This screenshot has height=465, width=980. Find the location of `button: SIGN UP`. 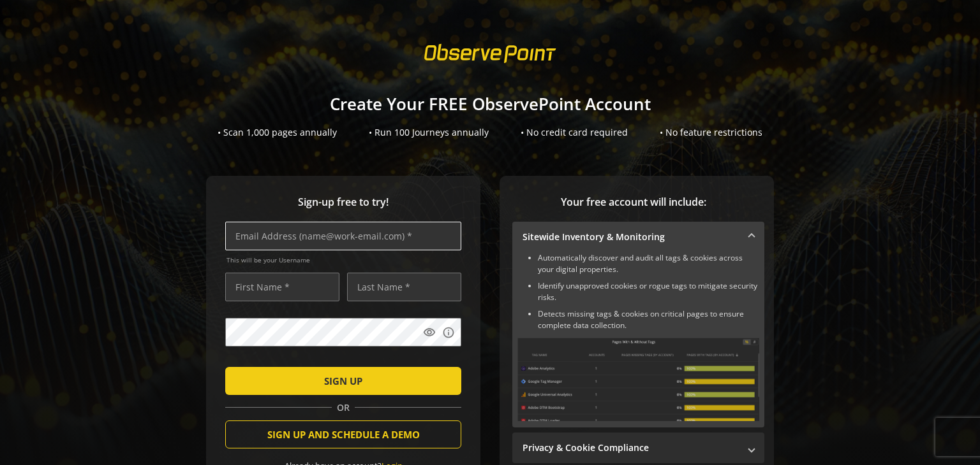

button: SIGN UP is located at coordinates (343, 381).